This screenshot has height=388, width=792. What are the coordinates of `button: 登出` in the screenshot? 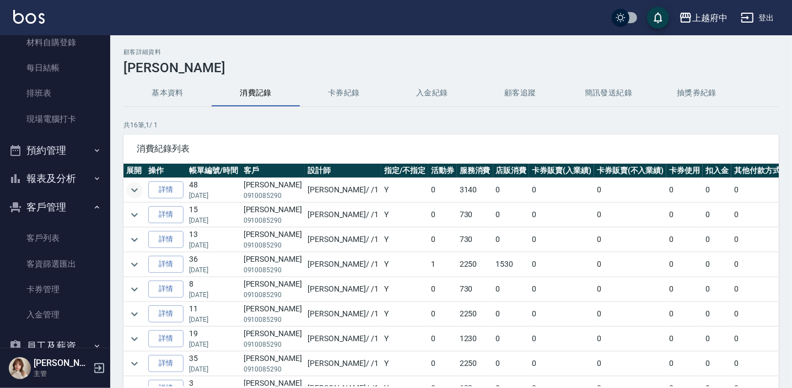 It's located at (758, 18).